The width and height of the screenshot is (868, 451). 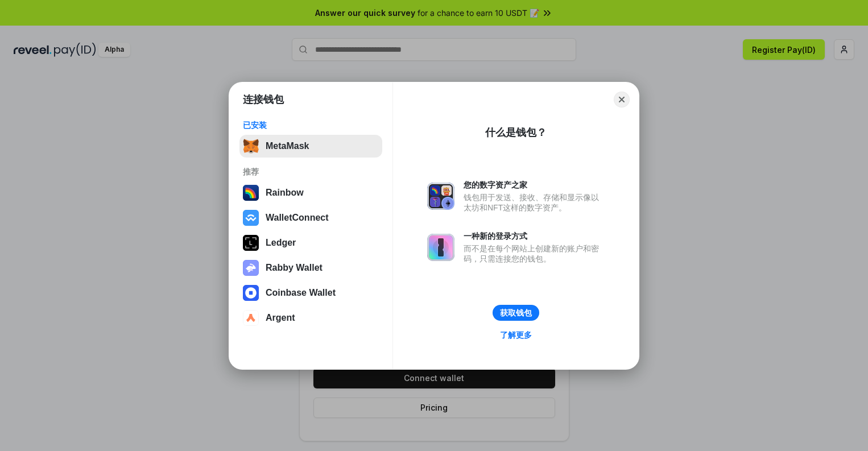 I want to click on div: 了解更多, so click(x=516, y=335).